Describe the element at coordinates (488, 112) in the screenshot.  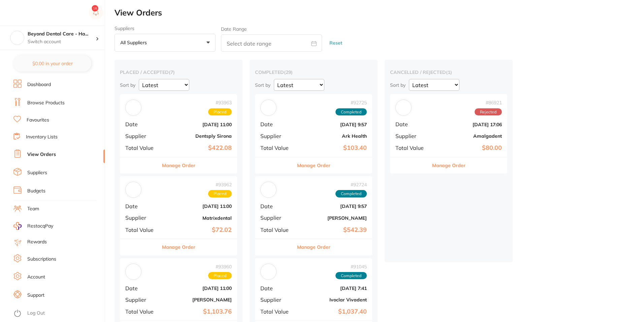
I see `span: Rejected` at that location.